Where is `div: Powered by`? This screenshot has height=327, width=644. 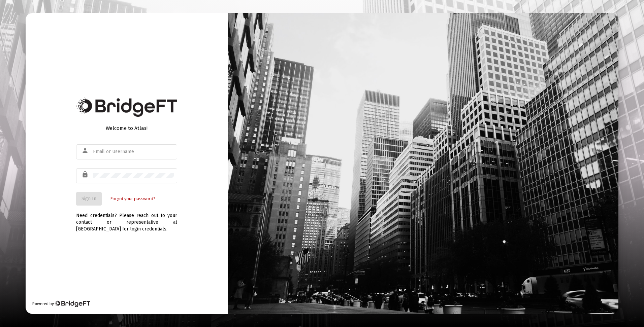
div: Powered by is located at coordinates (61, 304).